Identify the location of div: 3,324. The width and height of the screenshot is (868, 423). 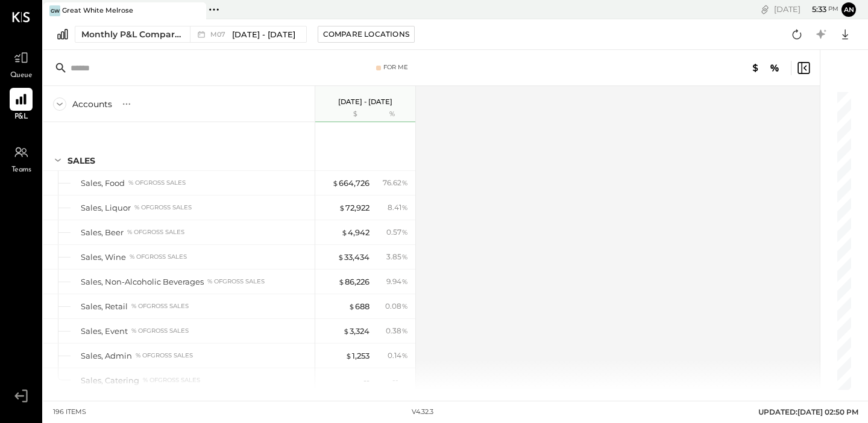
(356, 331).